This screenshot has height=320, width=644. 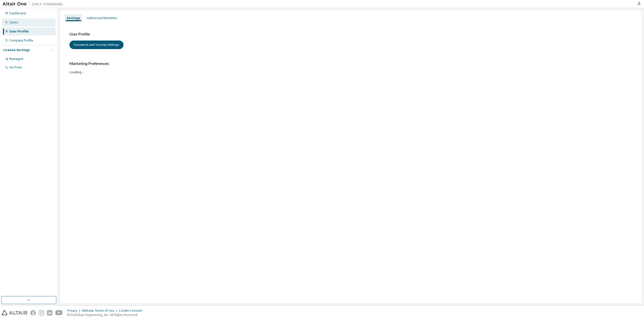 What do you see at coordinates (14, 22) in the screenshot?
I see `div: Users` at bounding box center [14, 22].